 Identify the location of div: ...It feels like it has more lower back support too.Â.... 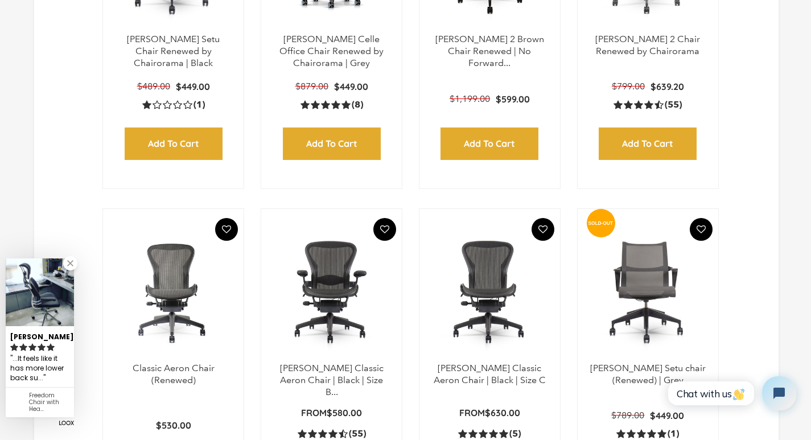
(40, 368).